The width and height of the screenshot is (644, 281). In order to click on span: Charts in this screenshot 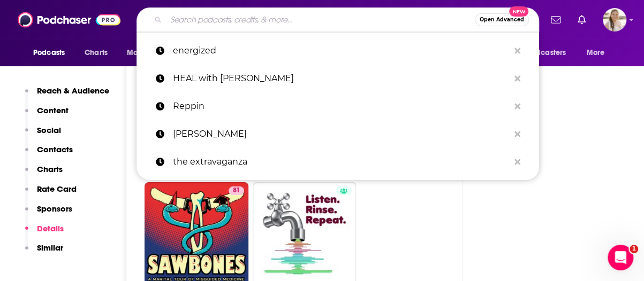, I will do `click(96, 53)`.